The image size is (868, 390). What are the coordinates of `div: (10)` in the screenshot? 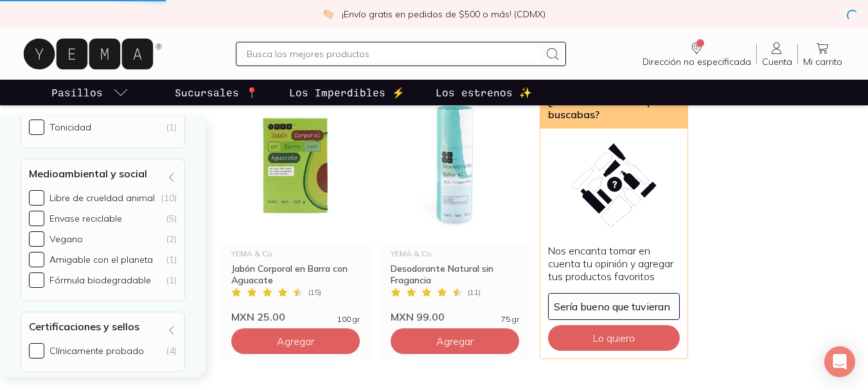 It's located at (169, 198).